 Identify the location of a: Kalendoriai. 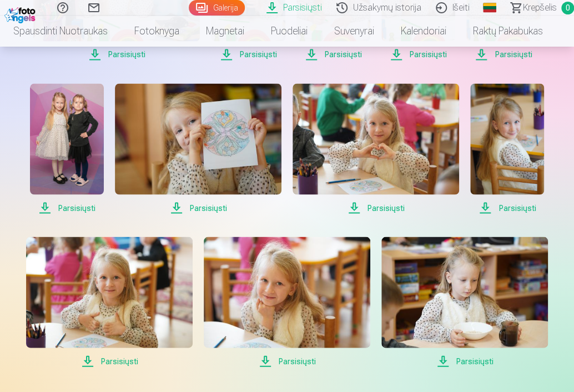
(424, 31).